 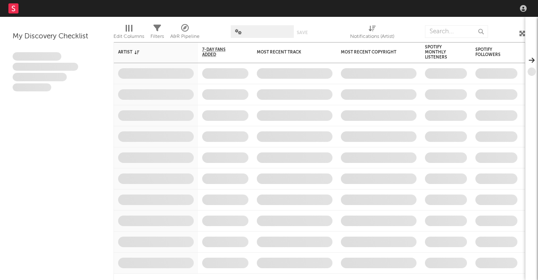 I want to click on span: Lorem ipsum dolor, so click(x=37, y=56).